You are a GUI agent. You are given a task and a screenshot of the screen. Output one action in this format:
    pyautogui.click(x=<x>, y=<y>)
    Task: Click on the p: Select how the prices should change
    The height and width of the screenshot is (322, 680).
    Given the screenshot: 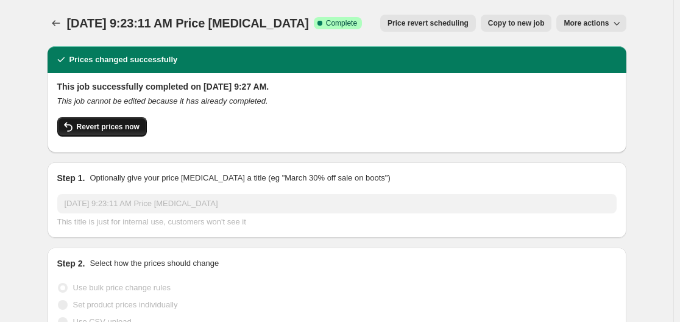 What is the action you would take?
    pyautogui.click(x=154, y=263)
    